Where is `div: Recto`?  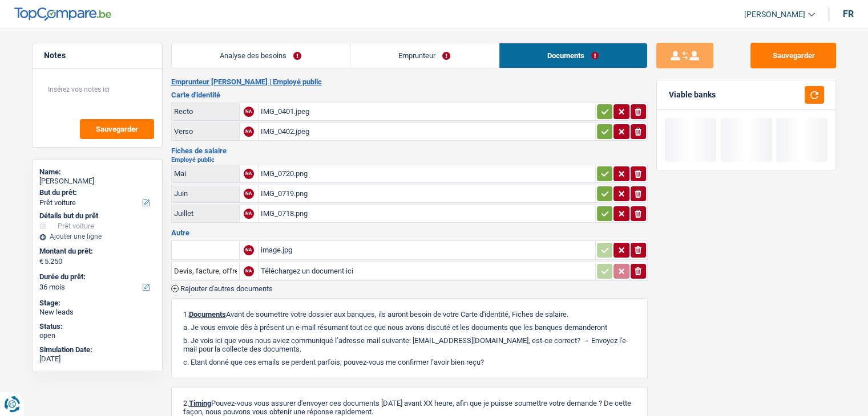
div: Recto is located at coordinates (206, 111).